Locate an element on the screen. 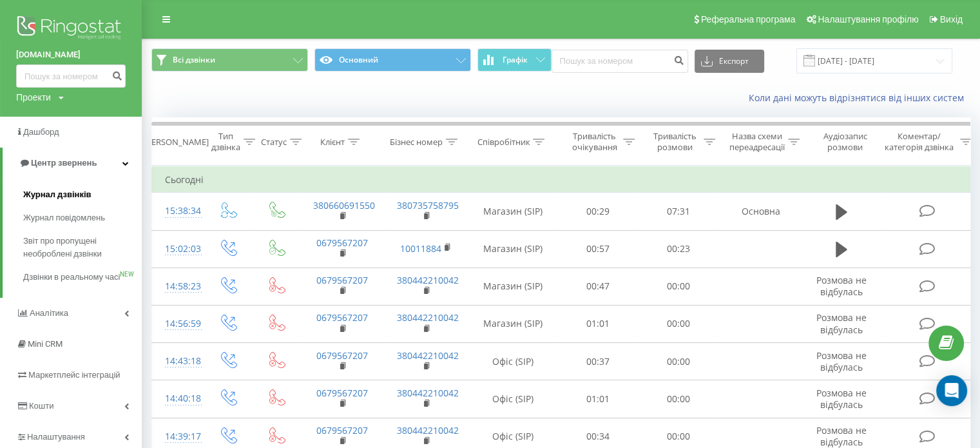 The height and width of the screenshot is (448, 980). span: Маркетплейс інтеграцій is located at coordinates (74, 375).